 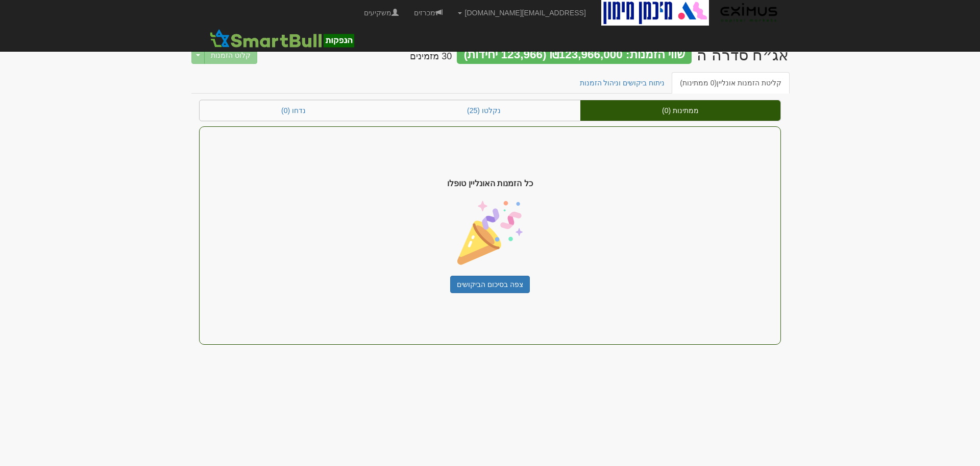 What do you see at coordinates (490, 183) in the screenshot?
I see `span: כל הזמנות האונליין טופלו` at bounding box center [490, 183].